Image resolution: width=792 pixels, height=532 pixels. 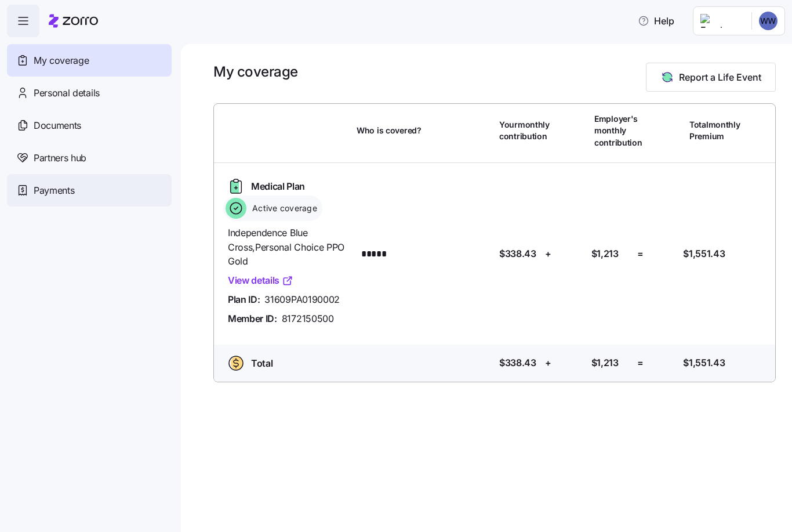 What do you see at coordinates (283, 208) in the screenshot?
I see `span: Active coverage` at bounding box center [283, 208].